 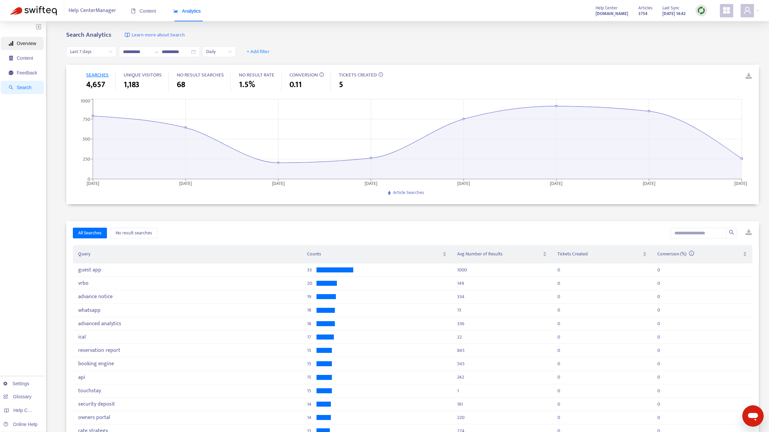 What do you see at coordinates (671, 8) in the screenshot?
I see `span: Last Sync` at bounding box center [671, 8].